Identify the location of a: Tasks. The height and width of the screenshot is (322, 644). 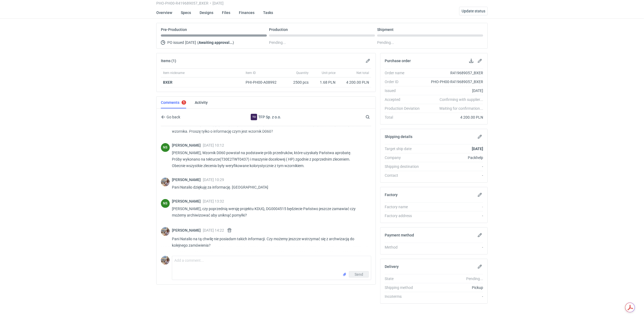
(268, 13).